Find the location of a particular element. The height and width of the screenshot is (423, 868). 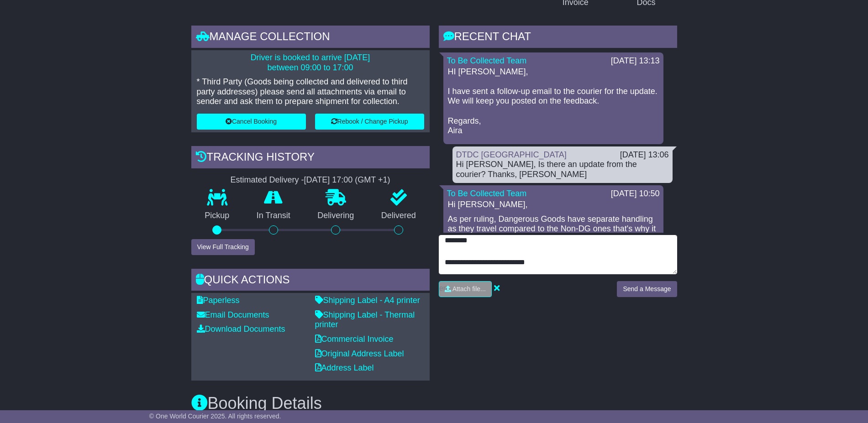

button: Rebook / Change Pickup is located at coordinates (369, 121).